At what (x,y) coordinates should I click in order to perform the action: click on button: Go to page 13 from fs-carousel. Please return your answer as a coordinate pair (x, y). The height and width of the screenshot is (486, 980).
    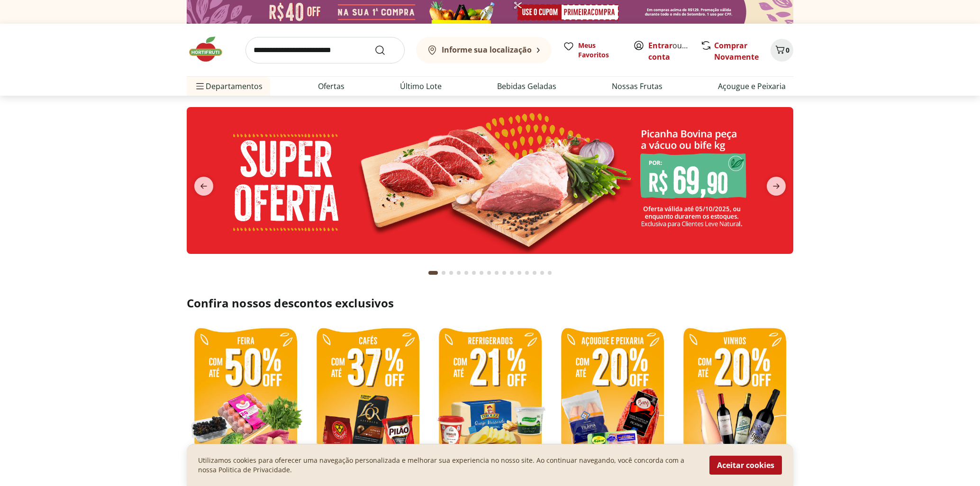
    Looking at the image, I should click on (527, 273).